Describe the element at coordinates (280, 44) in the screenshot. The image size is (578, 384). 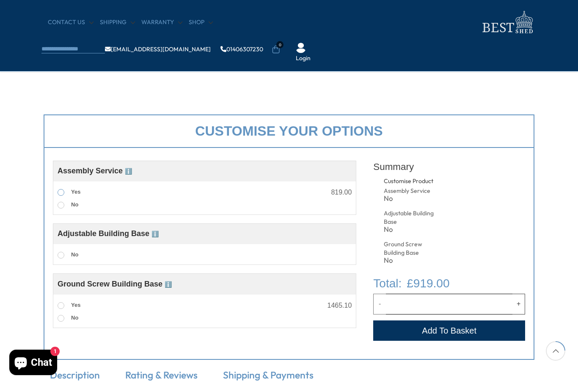
I see `span: 0` at that location.